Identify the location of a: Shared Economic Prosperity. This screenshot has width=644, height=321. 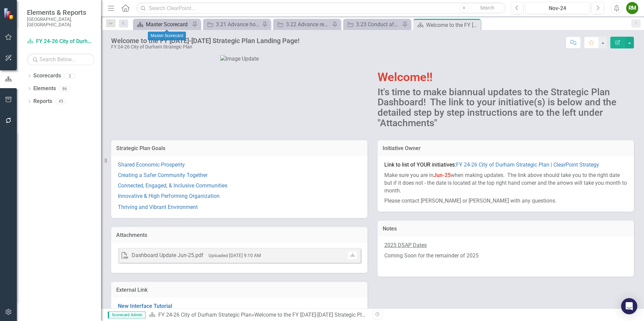
(151, 165).